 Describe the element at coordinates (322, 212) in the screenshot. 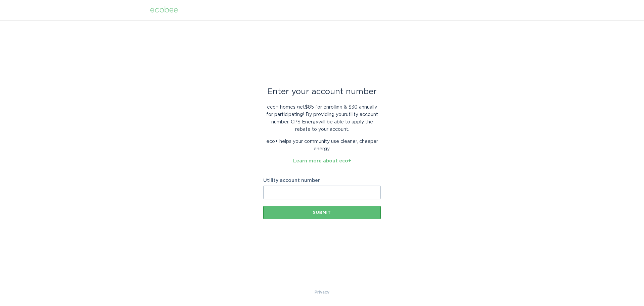

I see `button: Submit` at that location.